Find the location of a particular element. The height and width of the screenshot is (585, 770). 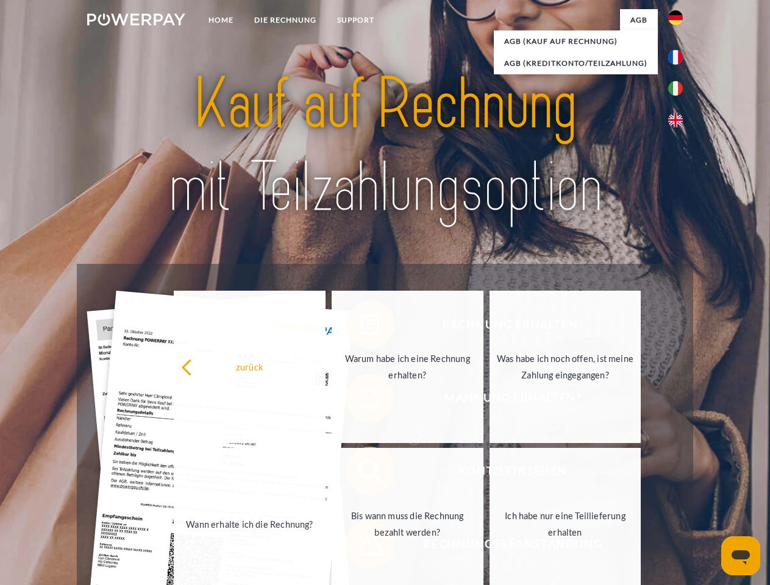

a: DIE RECHNUNG is located at coordinates (285, 20).